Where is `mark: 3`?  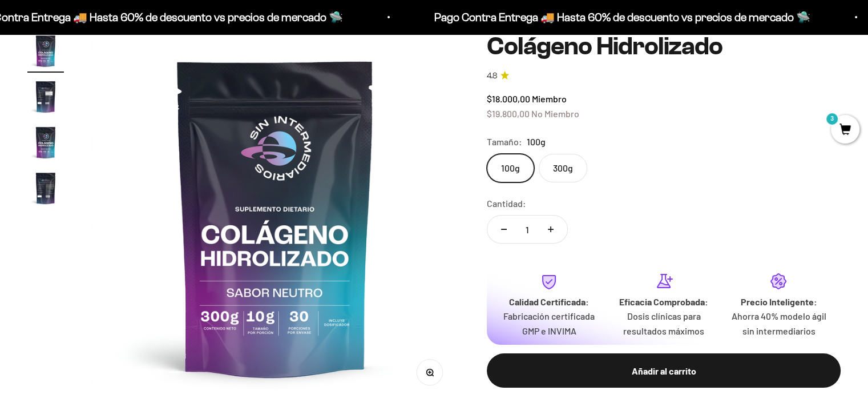 mark: 3 is located at coordinates (832, 119).